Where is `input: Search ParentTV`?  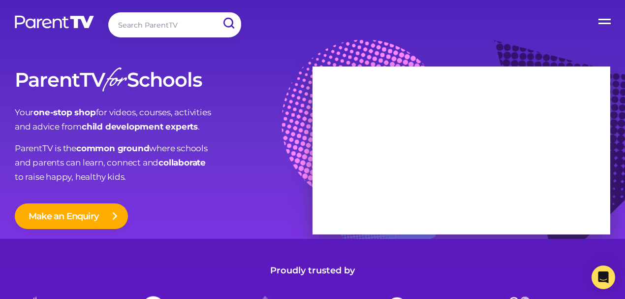 input: Search ParentTV is located at coordinates (175, 25).